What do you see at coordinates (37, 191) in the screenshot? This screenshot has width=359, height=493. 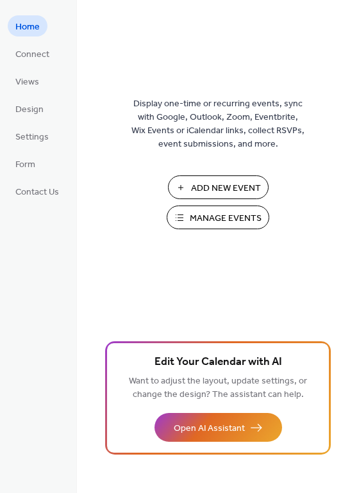 I see `a: Contact Us` at bounding box center [37, 191].